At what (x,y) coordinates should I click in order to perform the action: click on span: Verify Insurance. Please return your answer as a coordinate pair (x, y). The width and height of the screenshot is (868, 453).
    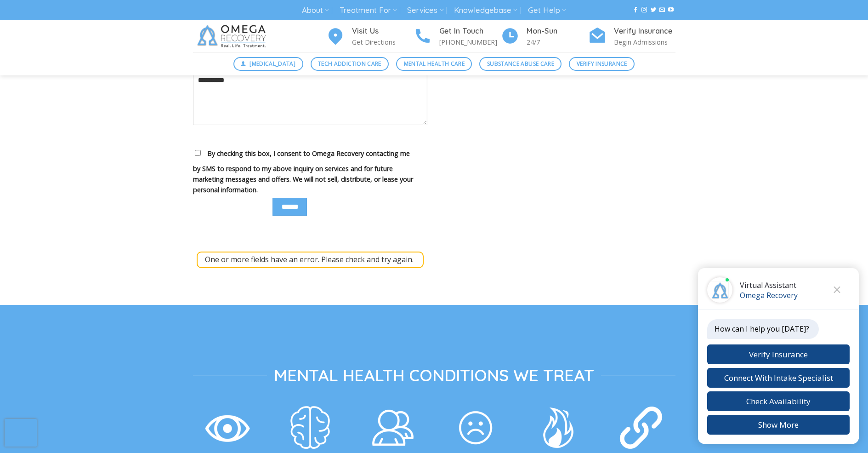
    Looking at the image, I should click on (602, 63).